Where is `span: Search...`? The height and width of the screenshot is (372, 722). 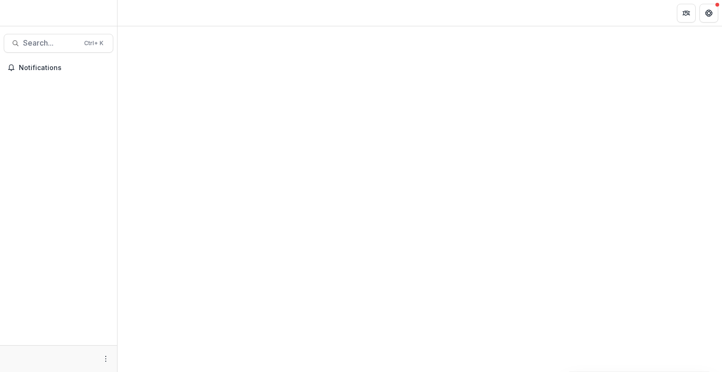 span: Search... is located at coordinates (51, 43).